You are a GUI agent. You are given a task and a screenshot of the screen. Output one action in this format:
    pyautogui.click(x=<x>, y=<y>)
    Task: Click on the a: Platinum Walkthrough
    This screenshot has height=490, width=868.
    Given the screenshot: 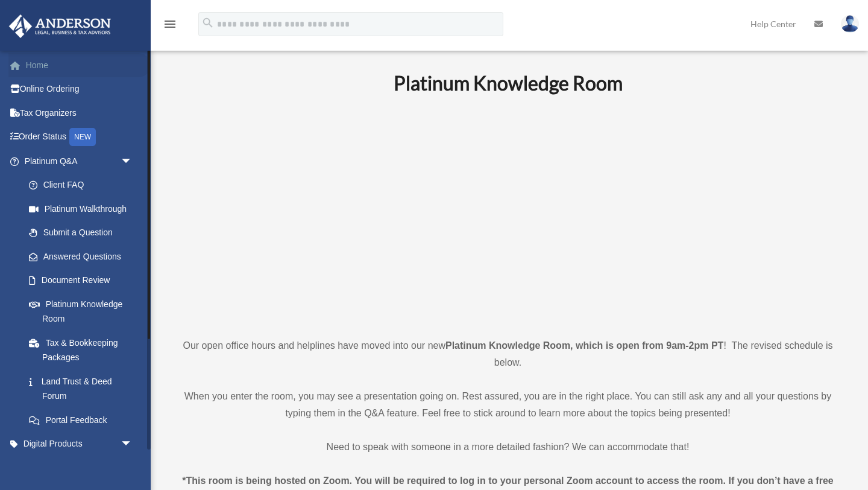 What is the action you would take?
    pyautogui.click(x=84, y=209)
    